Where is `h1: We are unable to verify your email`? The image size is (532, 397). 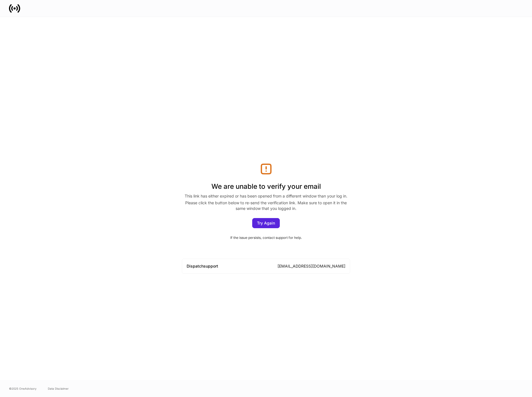 h1: We are unable to verify your email is located at coordinates (266, 184).